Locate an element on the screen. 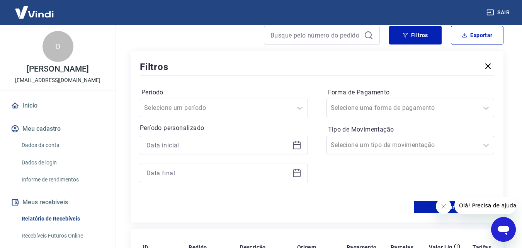 This screenshot has height=248, width=522. button: Filtros is located at coordinates (415, 35).